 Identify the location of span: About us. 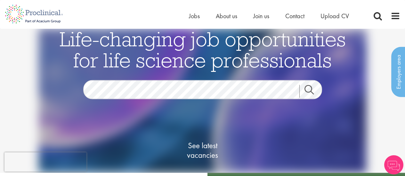
(226, 16).